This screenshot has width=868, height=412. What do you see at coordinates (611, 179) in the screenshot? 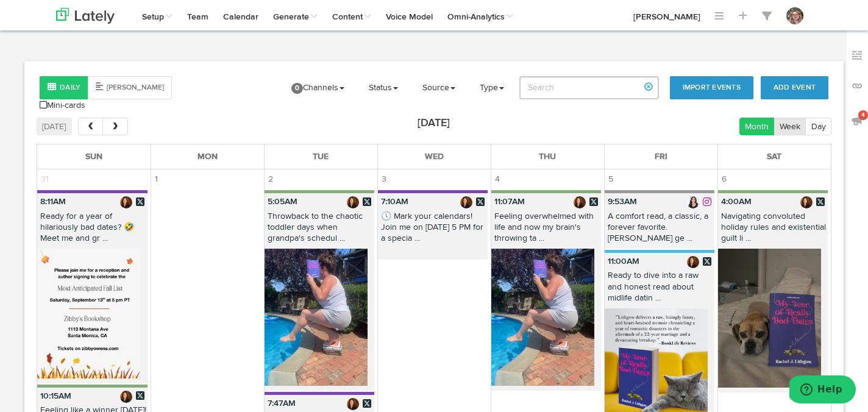
I see `span: 5` at bounding box center [611, 179].